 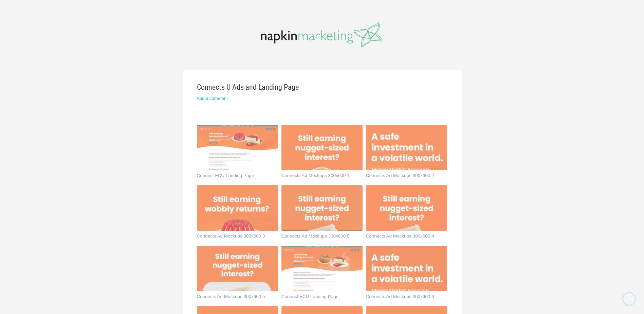 What do you see at coordinates (322, 268) in the screenshot?
I see `img: napkinmarketing_z7asi2_thumb.jpg` at bounding box center [322, 268].